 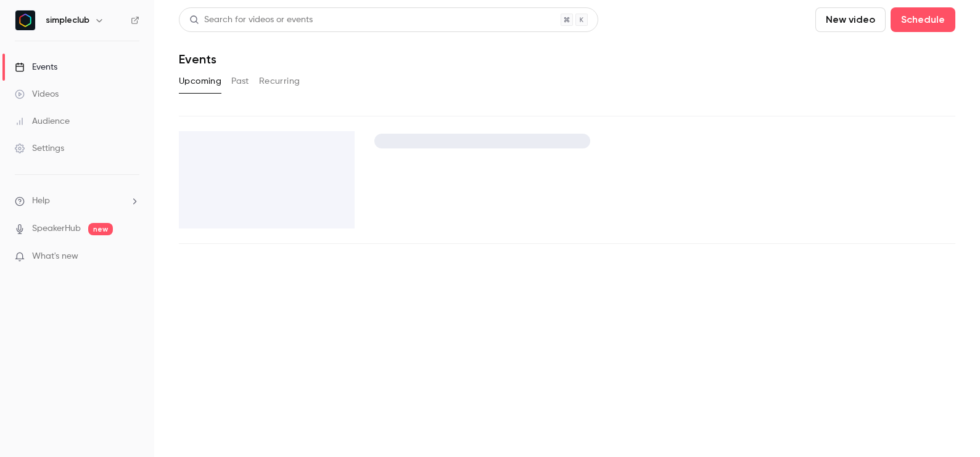 What do you see at coordinates (923, 19) in the screenshot?
I see `button: Schedule` at bounding box center [923, 19].